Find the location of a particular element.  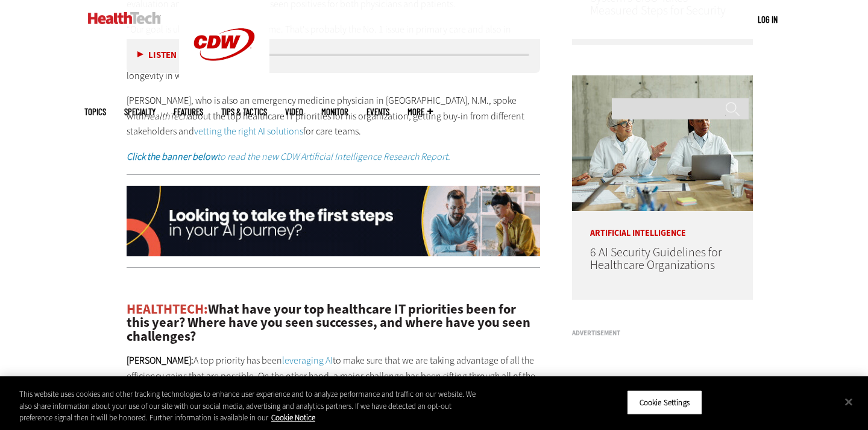

button: Close is located at coordinates (849, 401).